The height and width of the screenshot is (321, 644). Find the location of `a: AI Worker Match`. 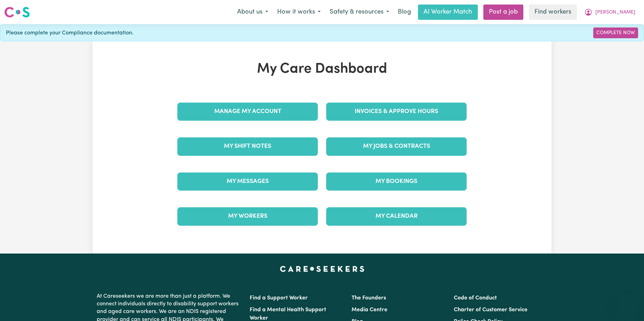

a: AI Worker Match is located at coordinates (448, 12).